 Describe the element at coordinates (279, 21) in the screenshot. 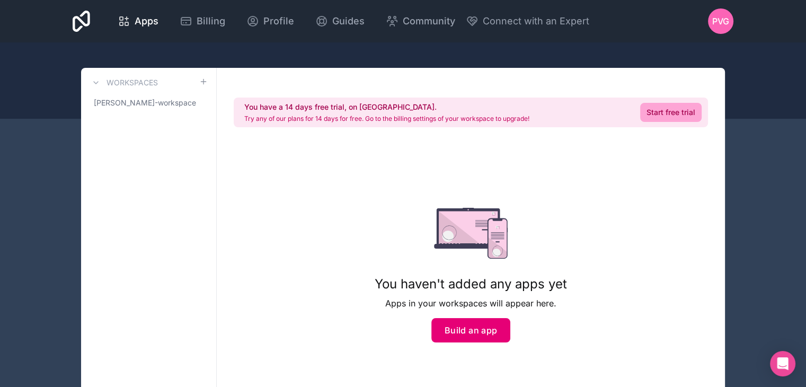

I see `span: Profile` at that location.